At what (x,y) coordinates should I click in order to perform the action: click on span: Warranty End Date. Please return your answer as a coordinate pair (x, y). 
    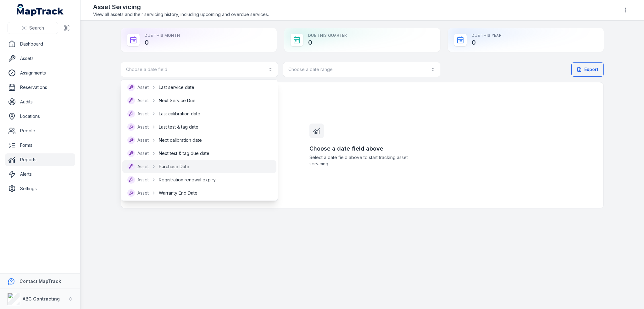
    Looking at the image, I should click on (178, 193).